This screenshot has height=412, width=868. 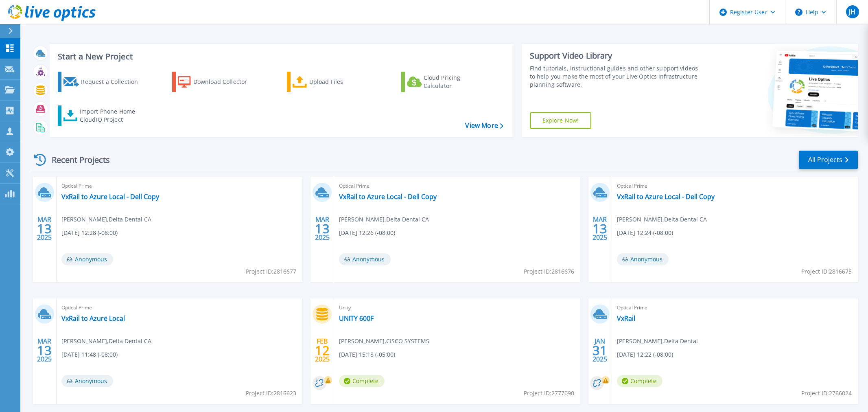 I want to click on a: Explore Now!, so click(x=561, y=121).